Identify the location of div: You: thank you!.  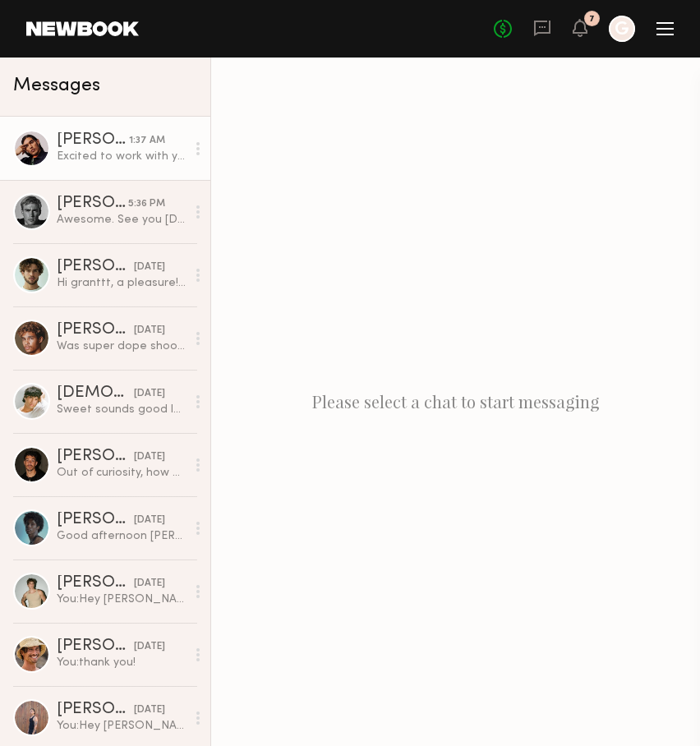
(121, 663).